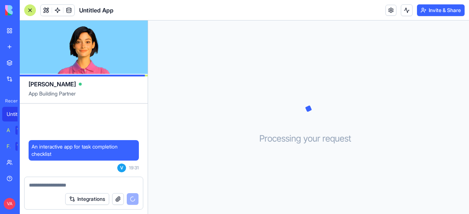 This screenshot has width=469, height=214. Describe the element at coordinates (134, 168) in the screenshot. I see `span: 19:31` at that location.